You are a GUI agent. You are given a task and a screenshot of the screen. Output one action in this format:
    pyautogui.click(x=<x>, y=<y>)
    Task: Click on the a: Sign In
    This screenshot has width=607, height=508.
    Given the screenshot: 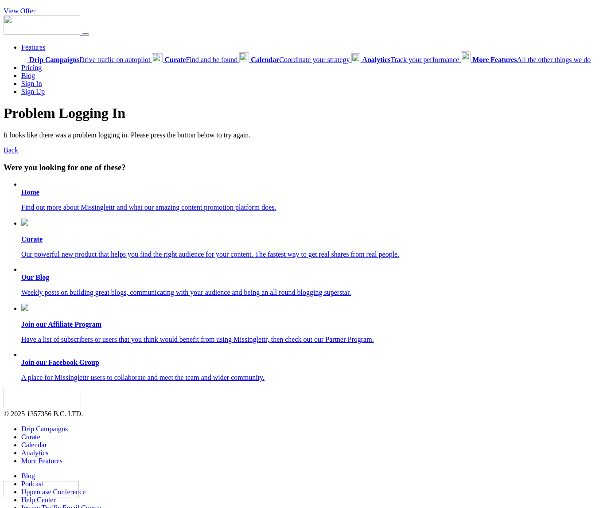 What is the action you would take?
    pyautogui.click(x=31, y=83)
    